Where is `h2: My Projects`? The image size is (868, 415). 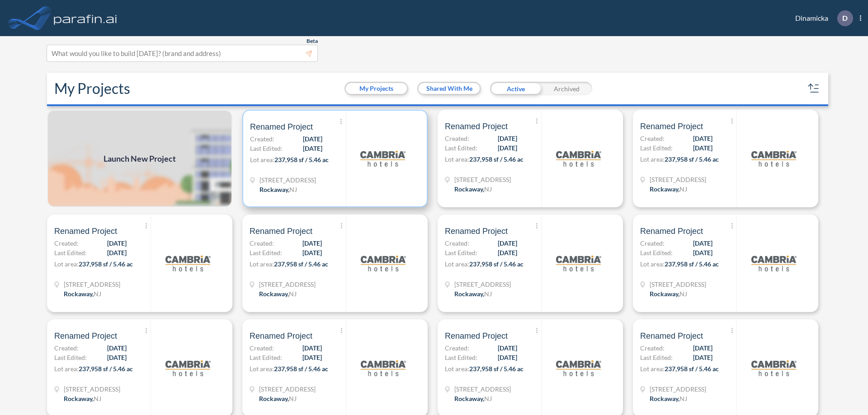
h2: My Projects is located at coordinates (92, 89).